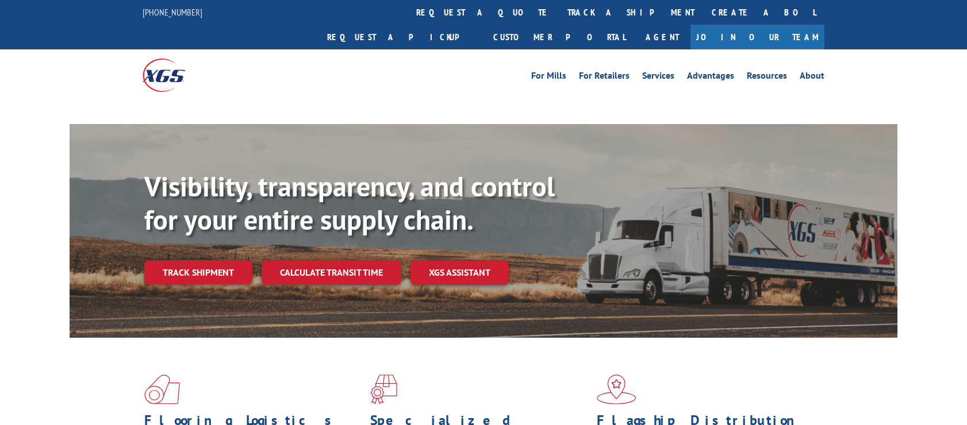 The width and height of the screenshot is (967, 425). Describe the element at coordinates (559, 37) in the screenshot. I see `a: Customer Portal` at that location.